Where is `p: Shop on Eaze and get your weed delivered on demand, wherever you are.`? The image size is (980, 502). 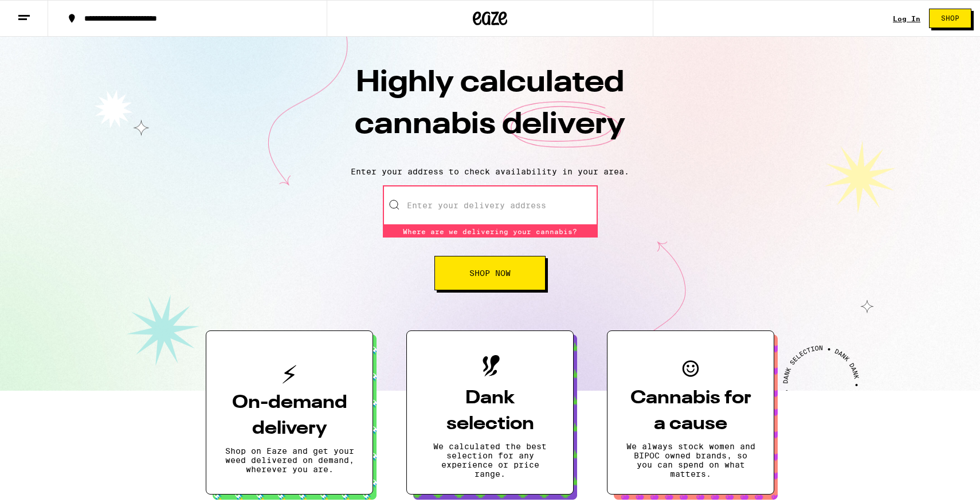 p: Shop on Eaze and get your weed delivered on demand, wherever you are. is located at coordinates (289, 460).